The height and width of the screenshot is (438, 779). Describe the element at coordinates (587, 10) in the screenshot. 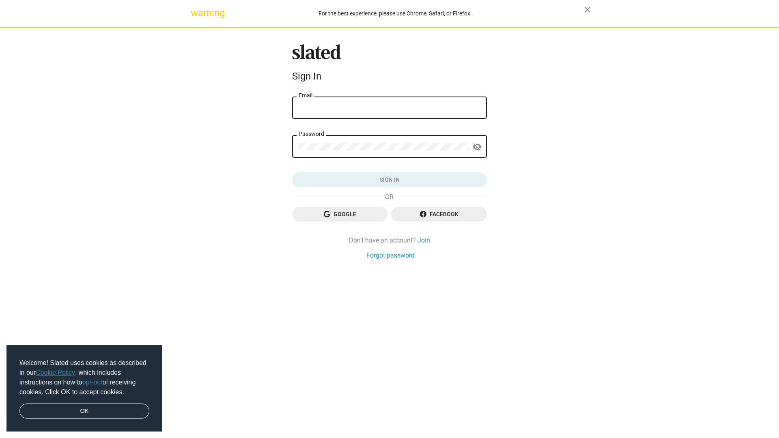

I see `mat-icon: close` at that location.